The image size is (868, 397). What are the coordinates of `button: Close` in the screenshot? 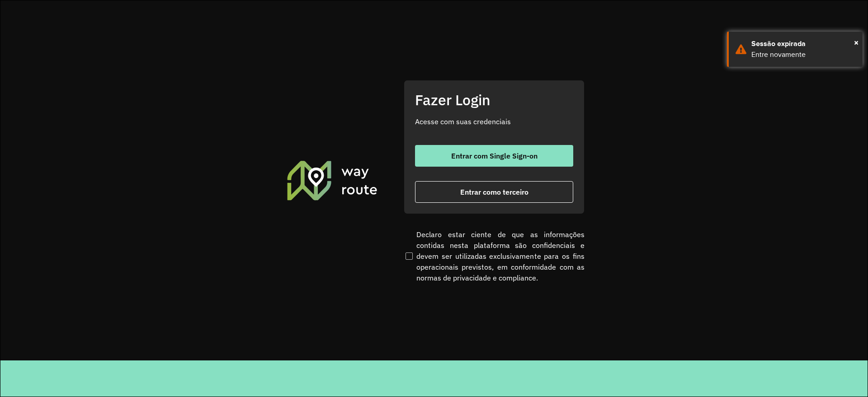 It's located at (856, 43).